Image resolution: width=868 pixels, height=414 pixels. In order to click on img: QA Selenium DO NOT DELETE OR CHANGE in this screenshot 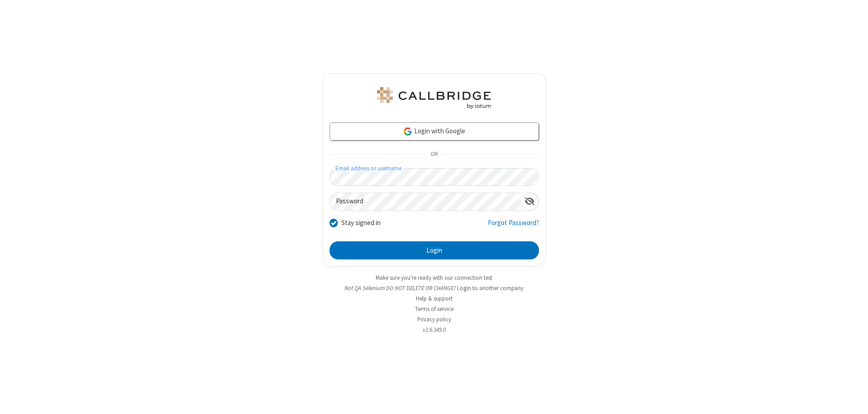, I will do `click(434, 98)`.